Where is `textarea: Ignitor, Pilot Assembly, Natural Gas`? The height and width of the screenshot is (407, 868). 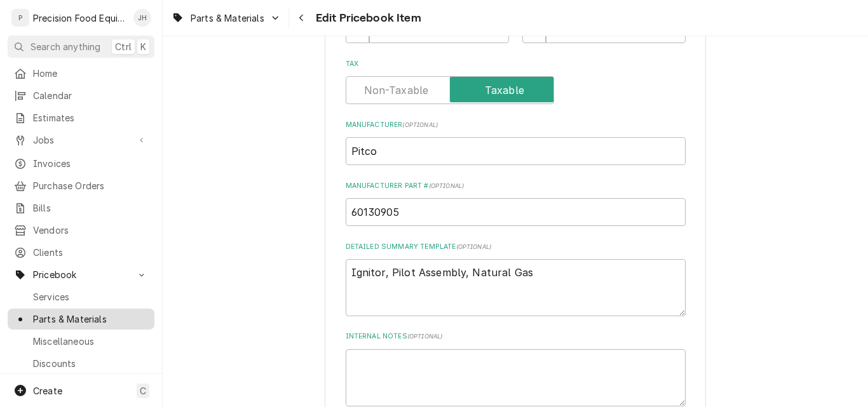
textarea: Ignitor, Pilot Assembly, Natural Gas is located at coordinates (516, 288).